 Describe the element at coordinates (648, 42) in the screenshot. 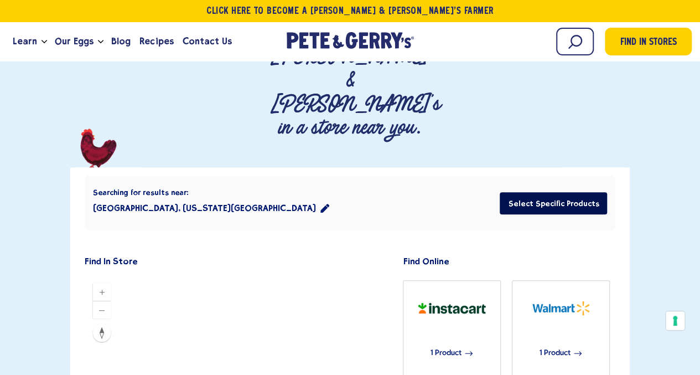

I see `a: Find in Stores` at that location.